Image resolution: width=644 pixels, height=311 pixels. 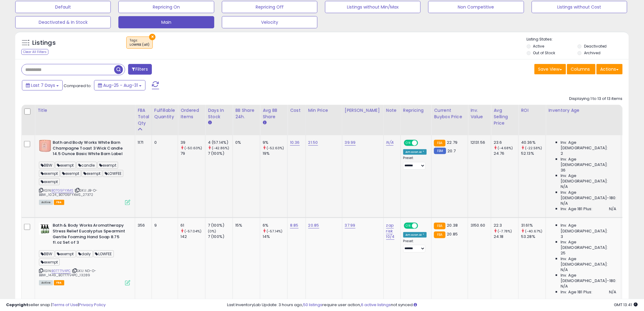 What do you see at coordinates (314, 225) in the screenshot?
I see `a: 20.85` at bounding box center [314, 225].